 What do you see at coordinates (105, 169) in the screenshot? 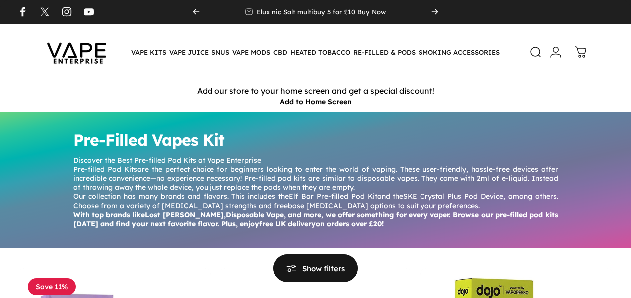
I see `a: Pre-filled Pod Kits` at bounding box center [105, 169].